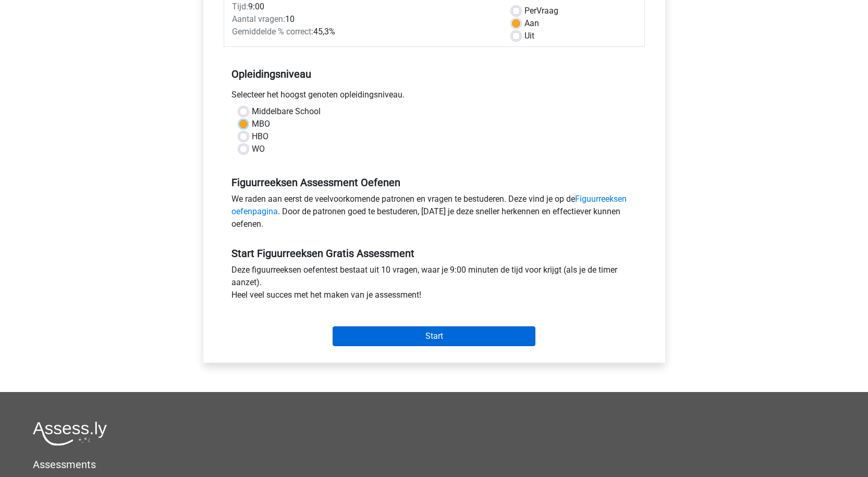 The image size is (868, 477). I want to click on div: 10, so click(364, 19).